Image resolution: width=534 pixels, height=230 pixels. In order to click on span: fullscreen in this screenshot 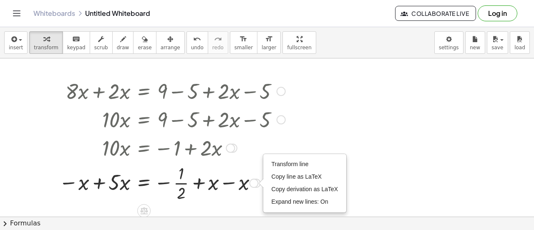, I will do `click(299, 48)`.